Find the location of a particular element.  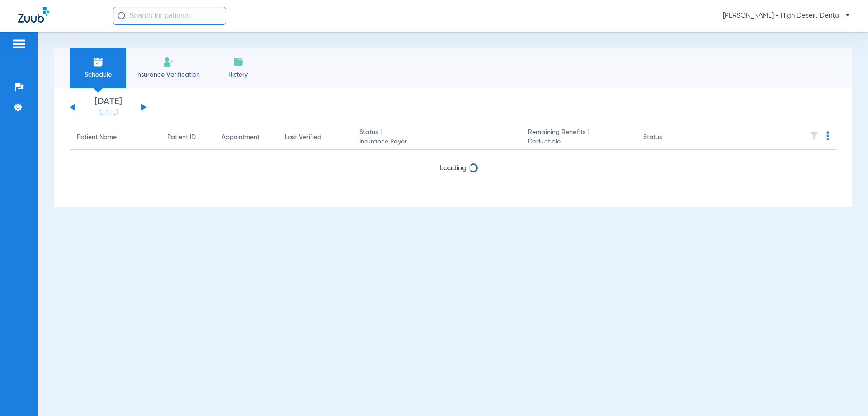

span: Insurance Verification is located at coordinates (168, 75).